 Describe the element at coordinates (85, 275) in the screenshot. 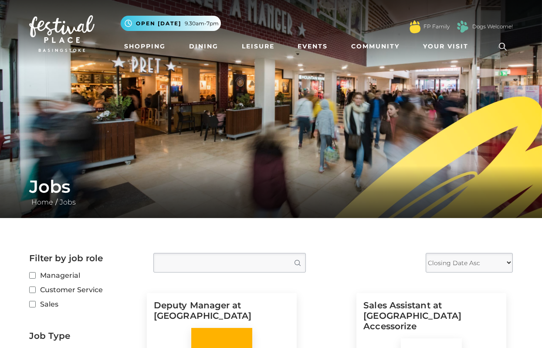

I see `label: Managerial` at that location.